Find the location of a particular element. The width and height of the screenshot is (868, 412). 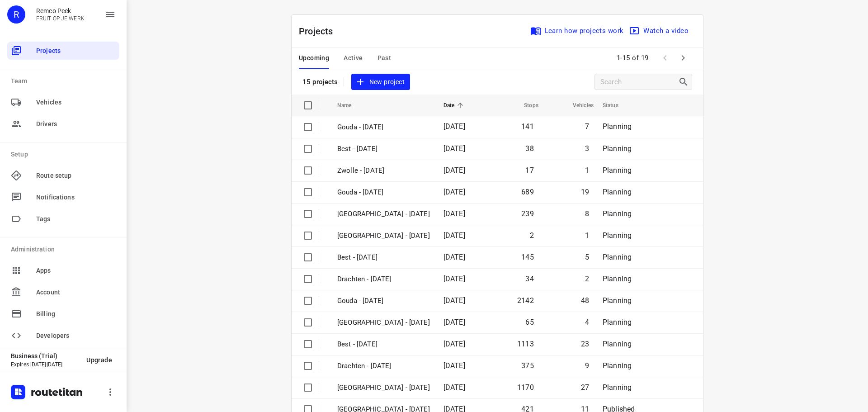

span: 239 is located at coordinates (528, 214).